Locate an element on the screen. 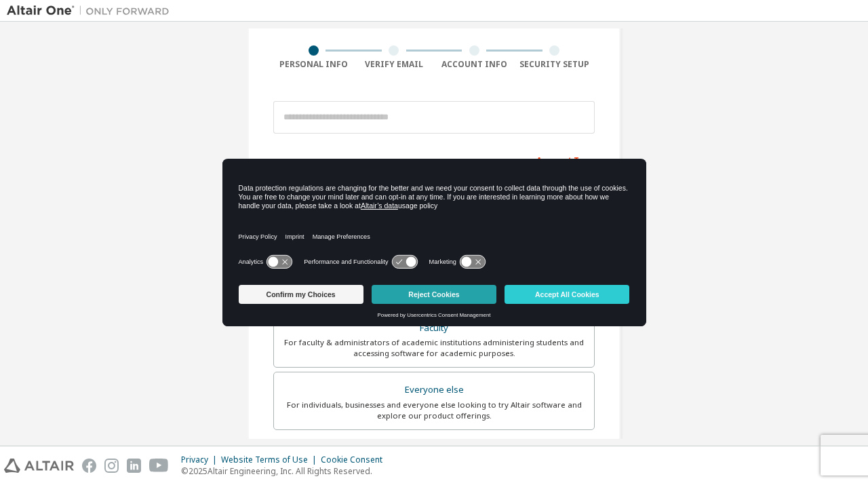  p: © 2025 Altair Engineering, Inc. All Rights Reserved. is located at coordinates (285, 470).